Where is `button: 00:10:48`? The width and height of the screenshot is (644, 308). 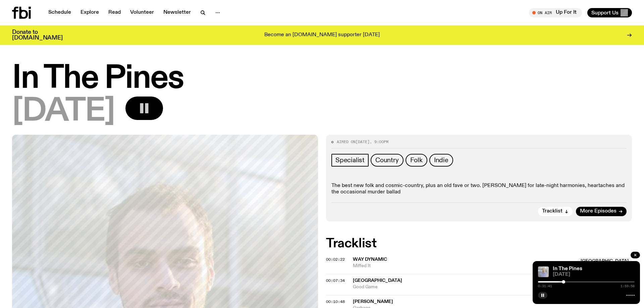
button: 00:10:48 is located at coordinates (336, 302).